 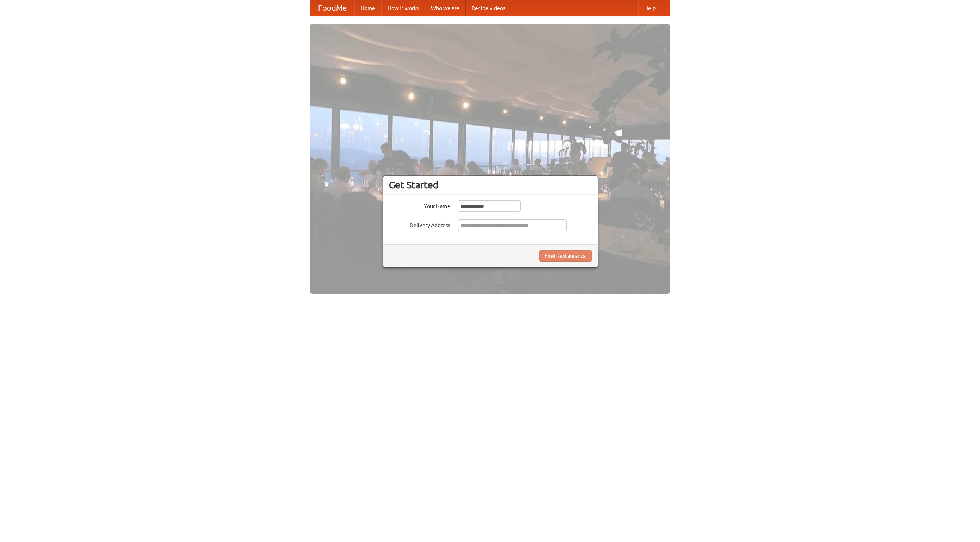 I want to click on button: Find Restaurants!, so click(x=565, y=256).